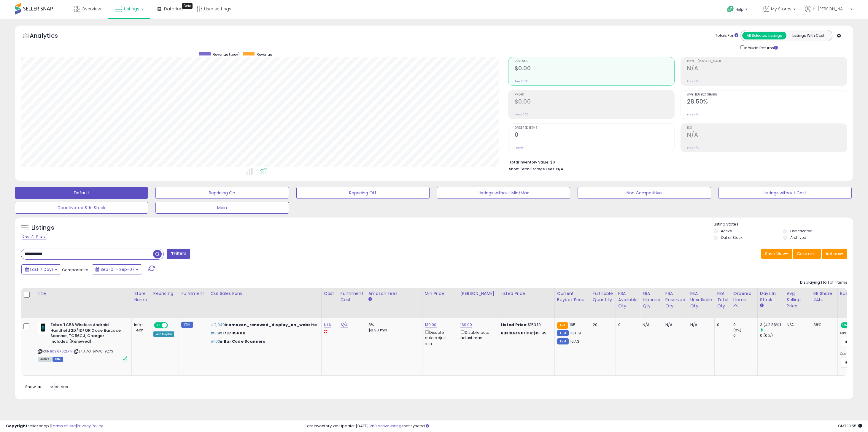 The height and width of the screenshot is (432, 868). What do you see at coordinates (651, 299) in the screenshot?
I see `div: FBA inbound Qty` at bounding box center [651, 299].